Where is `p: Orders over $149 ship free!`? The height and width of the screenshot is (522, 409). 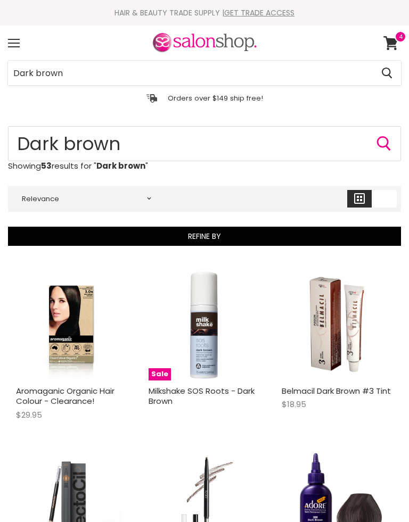 p: Orders over $149 ship free! is located at coordinates (215, 98).